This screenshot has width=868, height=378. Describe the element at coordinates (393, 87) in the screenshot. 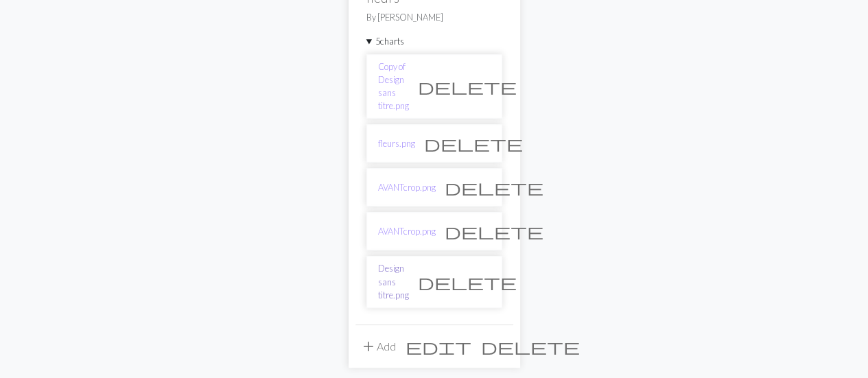

I see `a: Copy of Design sans titre.png` at that location.